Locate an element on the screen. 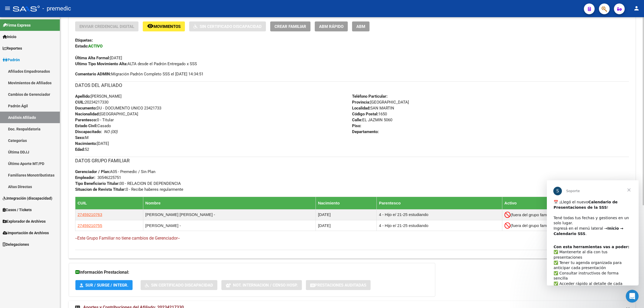  strong: Empleador: is located at coordinates (85, 177).